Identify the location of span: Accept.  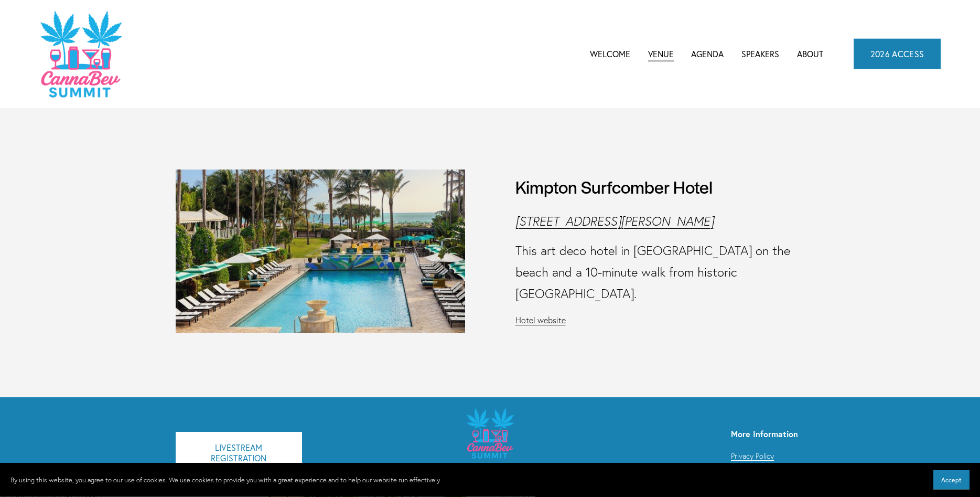
(951, 479).